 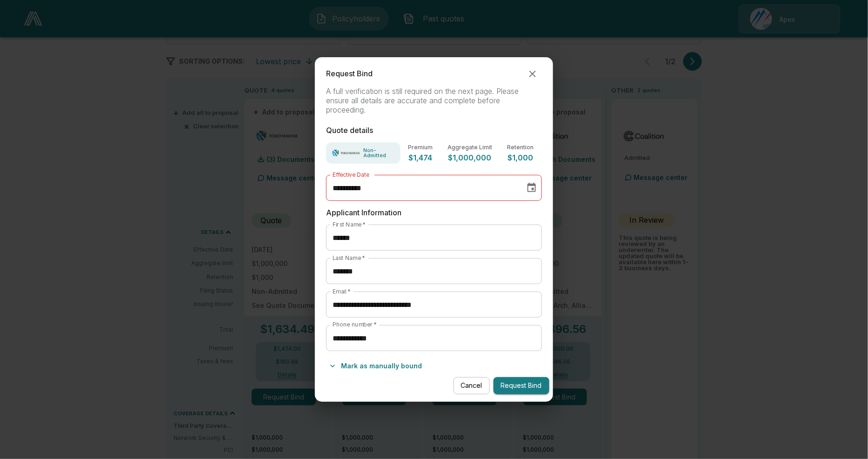 I want to click on p: Aggregate Limit, so click(x=470, y=148).